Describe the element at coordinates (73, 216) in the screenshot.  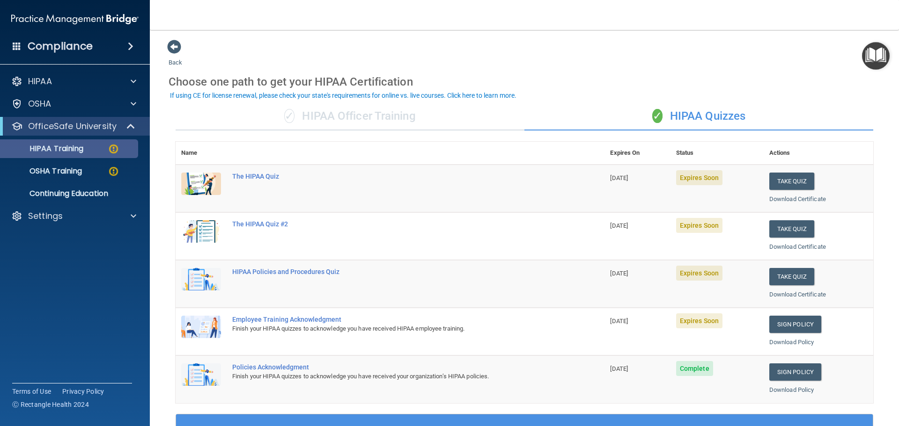
I see `a: Settings` at that location.